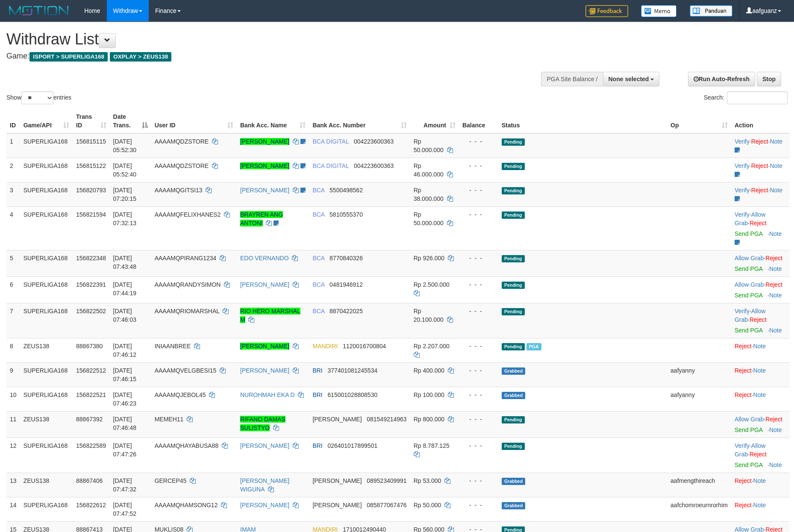  What do you see at coordinates (171, 481) in the screenshot?
I see `span: GERCEP45` at bounding box center [171, 481].